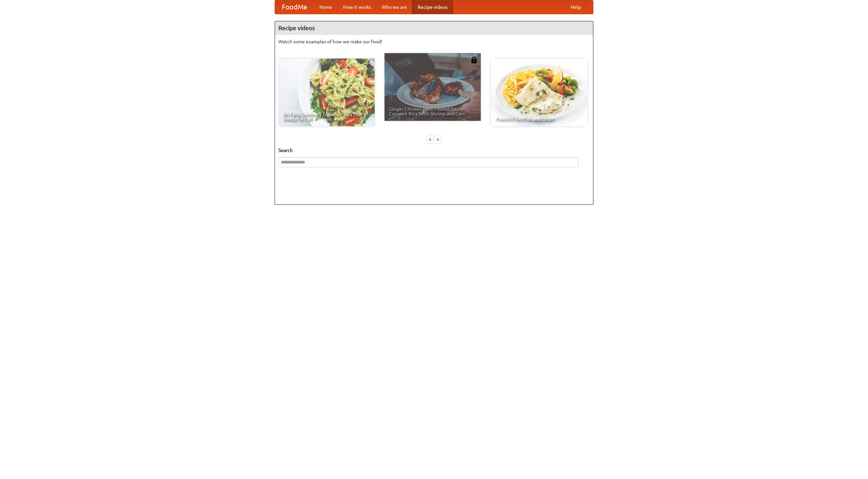 Image resolution: width=868 pixels, height=479 pixels. Describe the element at coordinates (539, 93) in the screenshot. I see `a: French Fries Fish and Chips` at that location.